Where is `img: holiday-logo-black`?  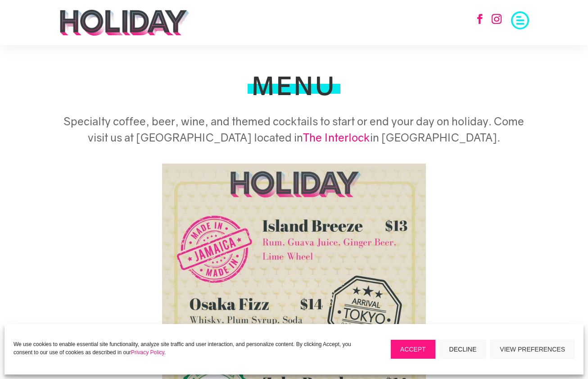
img: holiday-logo-black is located at coordinates (124, 23).